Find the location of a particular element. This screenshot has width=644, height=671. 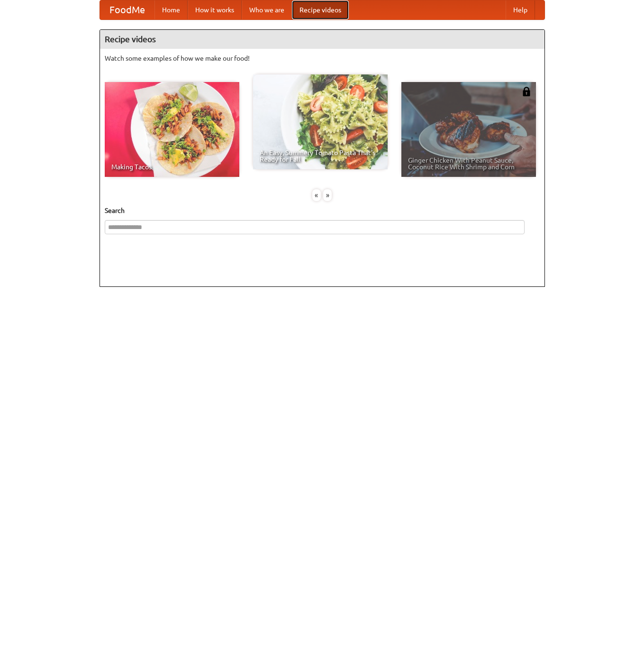

a: Help is located at coordinates (521, 10).